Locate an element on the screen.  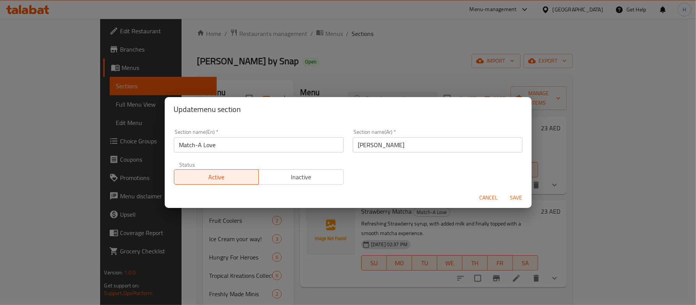
span: Save is located at coordinates (516, 198).